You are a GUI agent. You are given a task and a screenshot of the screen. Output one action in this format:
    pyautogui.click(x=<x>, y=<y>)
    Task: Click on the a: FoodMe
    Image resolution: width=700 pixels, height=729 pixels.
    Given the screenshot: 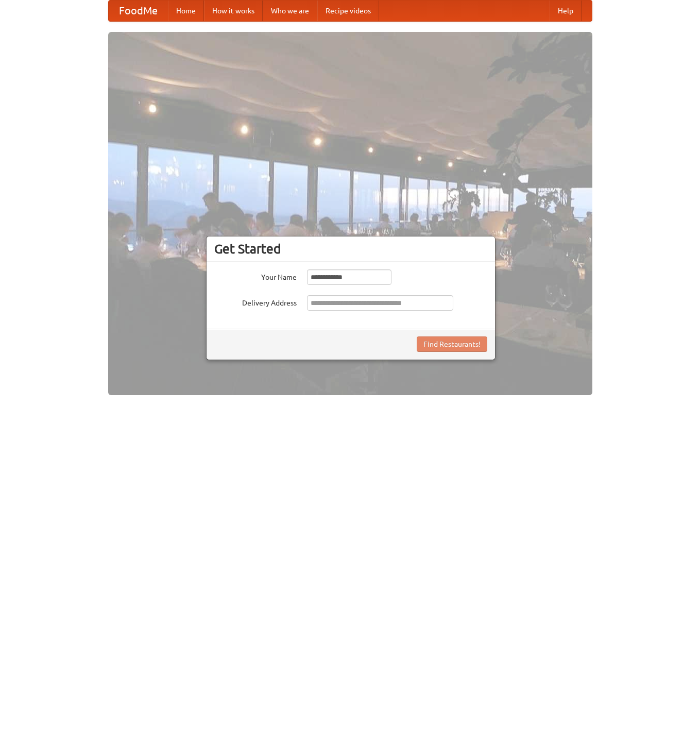 What is the action you would take?
    pyautogui.click(x=138, y=11)
    